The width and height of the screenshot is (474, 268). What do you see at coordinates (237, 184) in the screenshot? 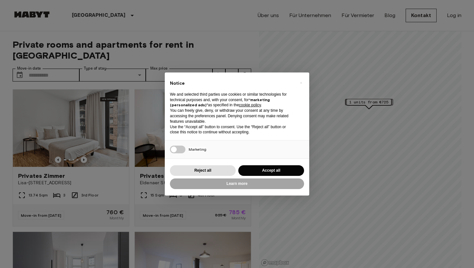
I see `button: Learn more` at bounding box center [237, 184].